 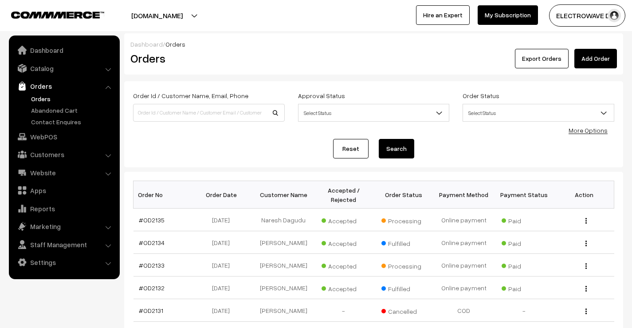 I want to click on a: #OD2134, so click(x=152, y=242).